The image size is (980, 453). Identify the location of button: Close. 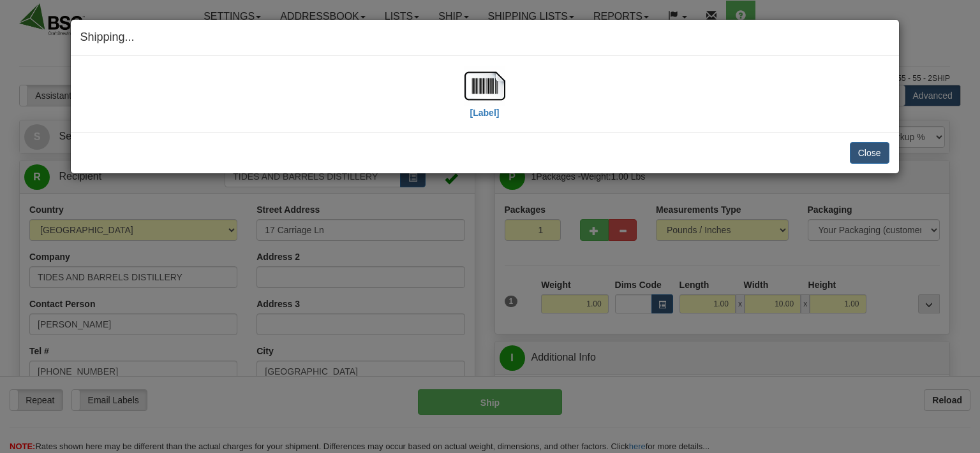
(870, 153).